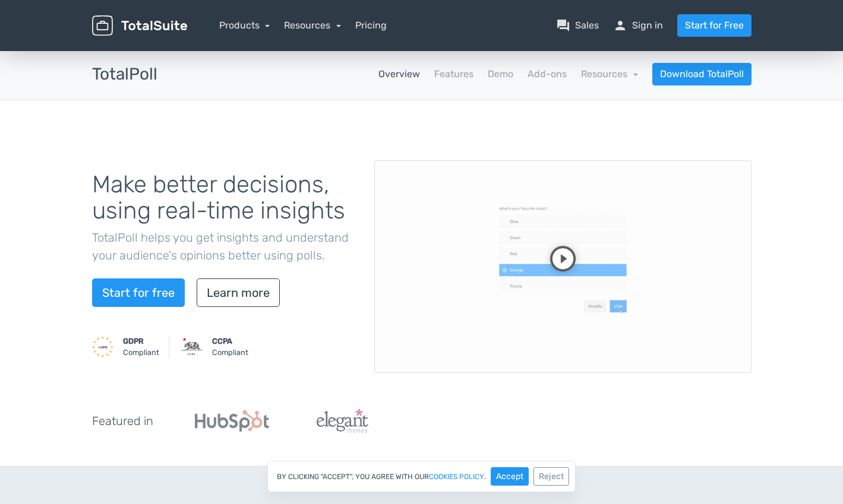 The width and height of the screenshot is (843, 504). Describe the element at coordinates (509, 476) in the screenshot. I see `button: Accept` at that location.